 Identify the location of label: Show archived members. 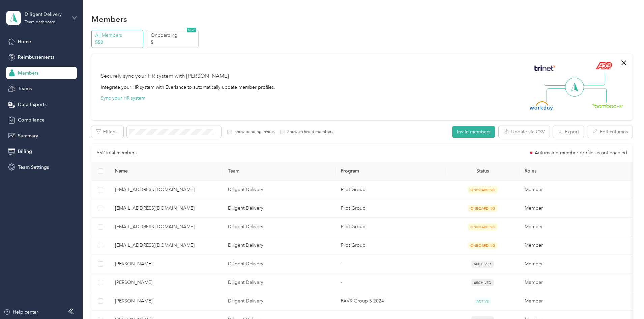
(309, 132).